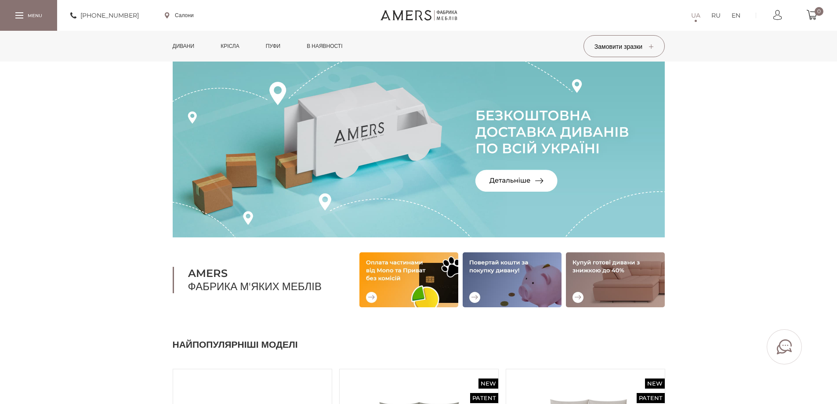 The height and width of the screenshot is (404, 837). What do you see at coordinates (615, 279) in the screenshot?
I see `a: Купуй готові дивани зі знижкою до 40%` at bounding box center [615, 279].